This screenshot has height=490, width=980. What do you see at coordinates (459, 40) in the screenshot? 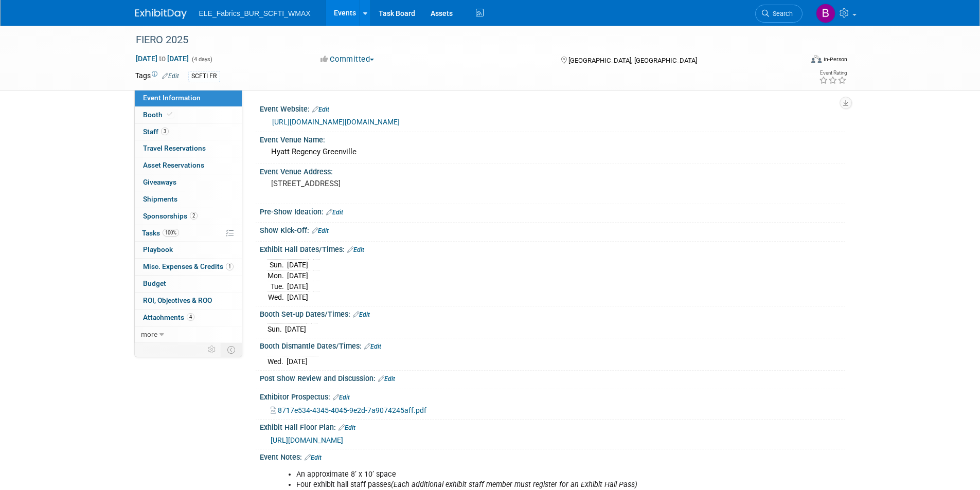
I see `div: FIERO 2025` at bounding box center [459, 40].